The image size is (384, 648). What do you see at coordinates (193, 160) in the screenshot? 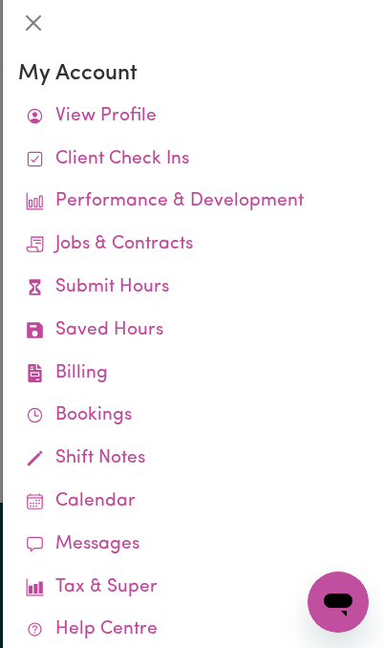
I see `a: Client Check Ins` at bounding box center [193, 160].